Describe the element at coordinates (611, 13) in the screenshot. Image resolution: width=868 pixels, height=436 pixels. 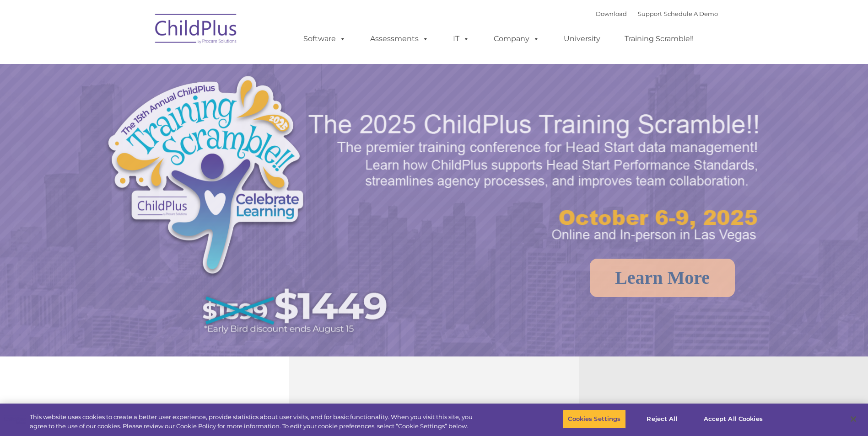
I see `a: Download` at that location.